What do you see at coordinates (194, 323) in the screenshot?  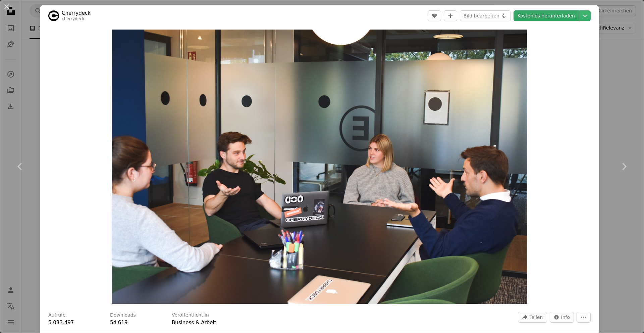 I see `a: Business & Arbeit` at bounding box center [194, 323].